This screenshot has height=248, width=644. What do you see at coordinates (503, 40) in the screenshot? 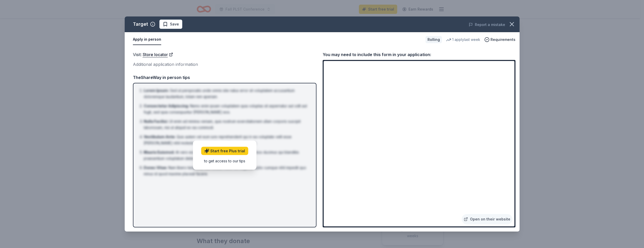
I see `span: Requirements` at bounding box center [503, 40].